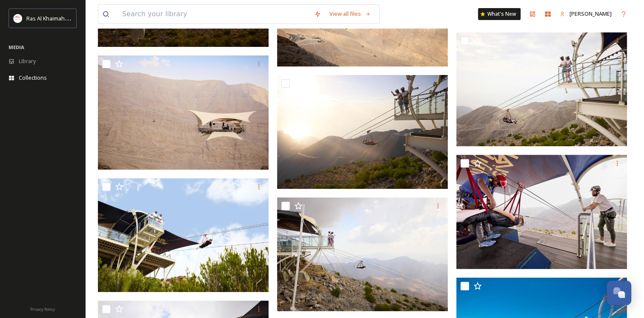 The width and height of the screenshot is (644, 318). What do you see at coordinates (619, 293) in the screenshot?
I see `button: Open Chat` at bounding box center [619, 293].